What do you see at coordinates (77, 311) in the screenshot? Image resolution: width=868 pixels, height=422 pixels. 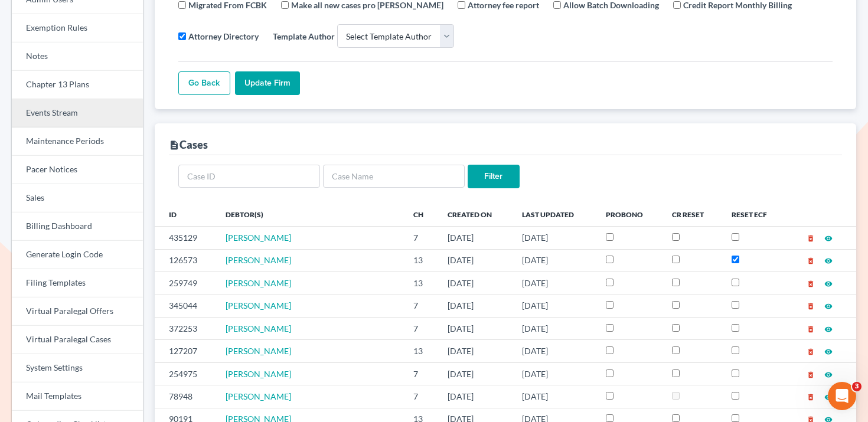 I see `a: Virtual Paralegal Offers` at bounding box center [77, 311].